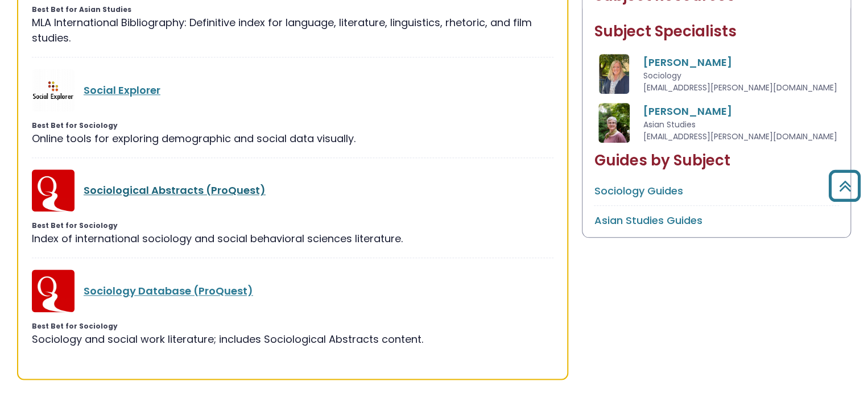 The width and height of the screenshot is (868, 415). I want to click on a: Sociological Abstracts (ProQuest), so click(174, 189).